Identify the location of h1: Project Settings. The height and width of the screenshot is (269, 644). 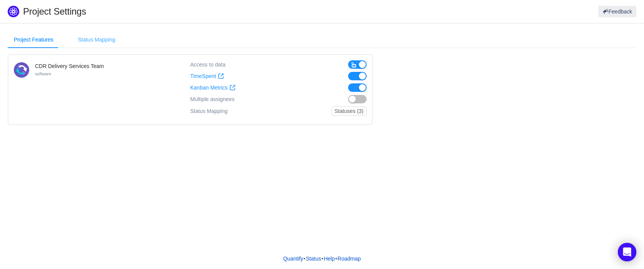
(204, 11).